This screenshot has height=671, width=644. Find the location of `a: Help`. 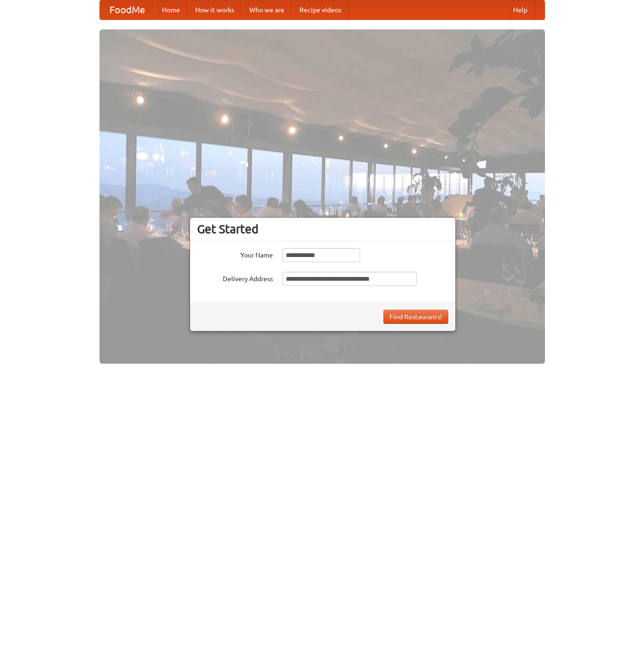

a: Help is located at coordinates (521, 10).